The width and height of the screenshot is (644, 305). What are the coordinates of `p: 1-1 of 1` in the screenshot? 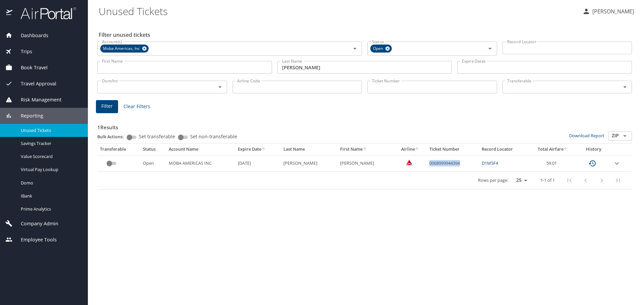 It's located at (548, 180).